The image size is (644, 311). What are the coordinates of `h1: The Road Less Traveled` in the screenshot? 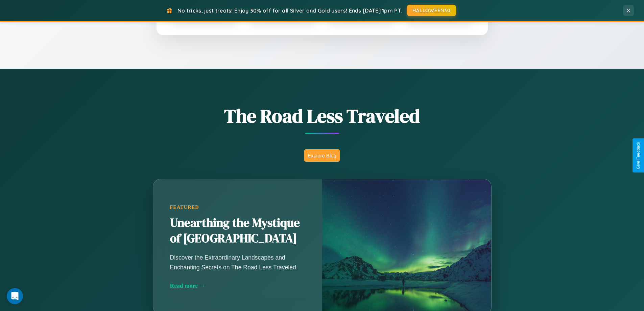 It's located at (322, 115).